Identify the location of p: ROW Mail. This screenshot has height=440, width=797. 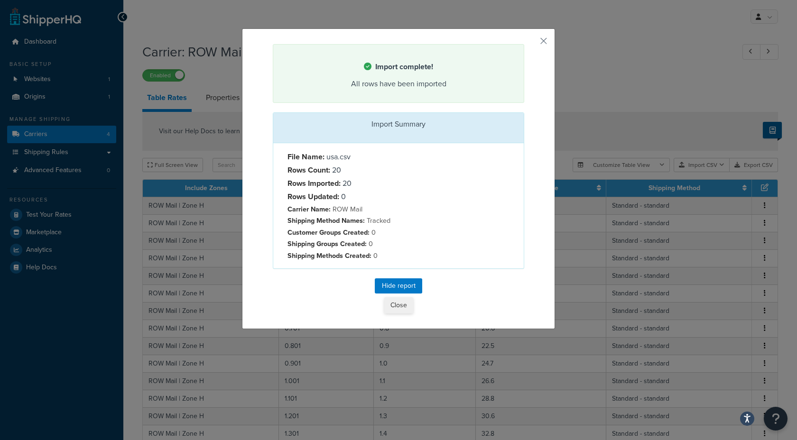
(339, 209).